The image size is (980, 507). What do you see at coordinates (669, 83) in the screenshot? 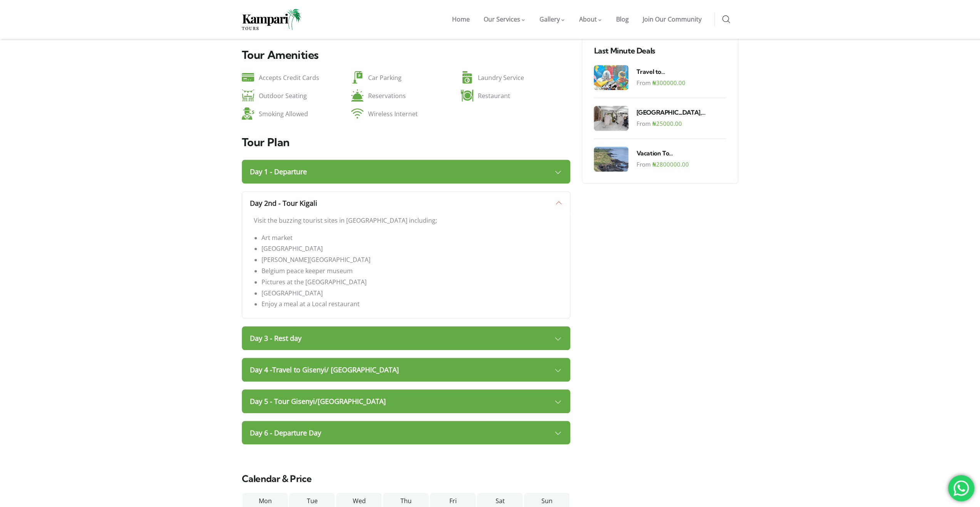
I see `span: 300000.00` at bounding box center [669, 83].